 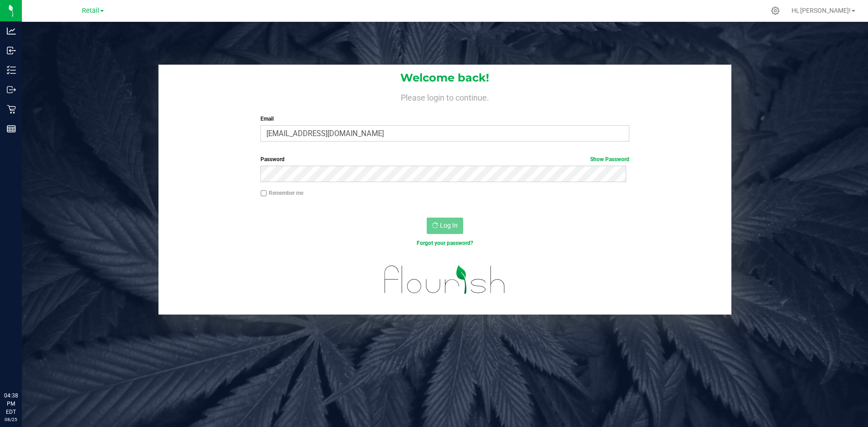 What do you see at coordinates (281, 193) in the screenshot?
I see `label: Remember me` at bounding box center [281, 193].